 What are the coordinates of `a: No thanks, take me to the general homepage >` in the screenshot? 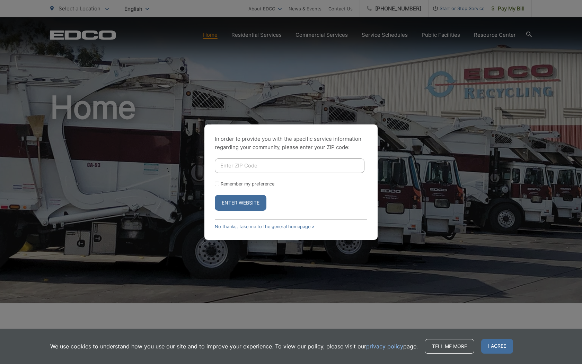 It's located at (265, 226).